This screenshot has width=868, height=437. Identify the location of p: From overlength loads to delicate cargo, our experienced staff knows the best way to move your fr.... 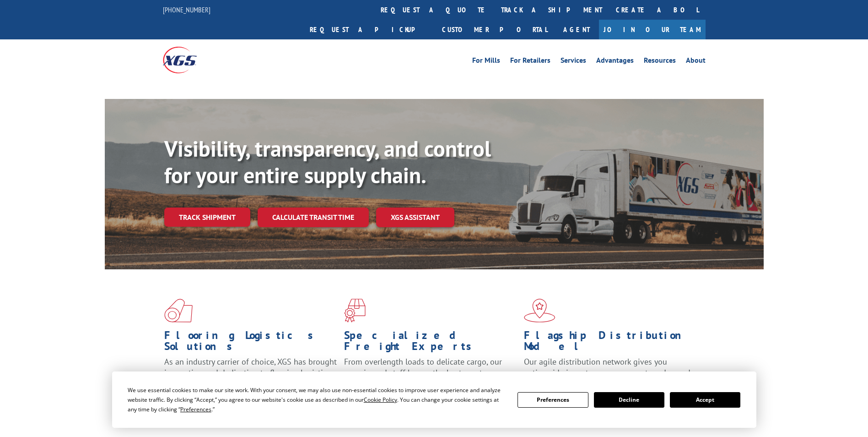
(430, 377).